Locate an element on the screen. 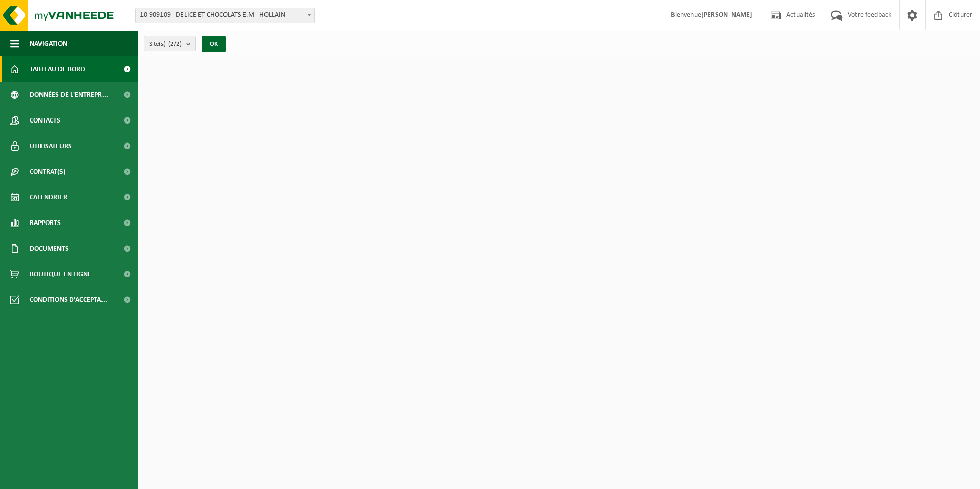  button: Site(s)(2/2) is located at coordinates (170, 44).